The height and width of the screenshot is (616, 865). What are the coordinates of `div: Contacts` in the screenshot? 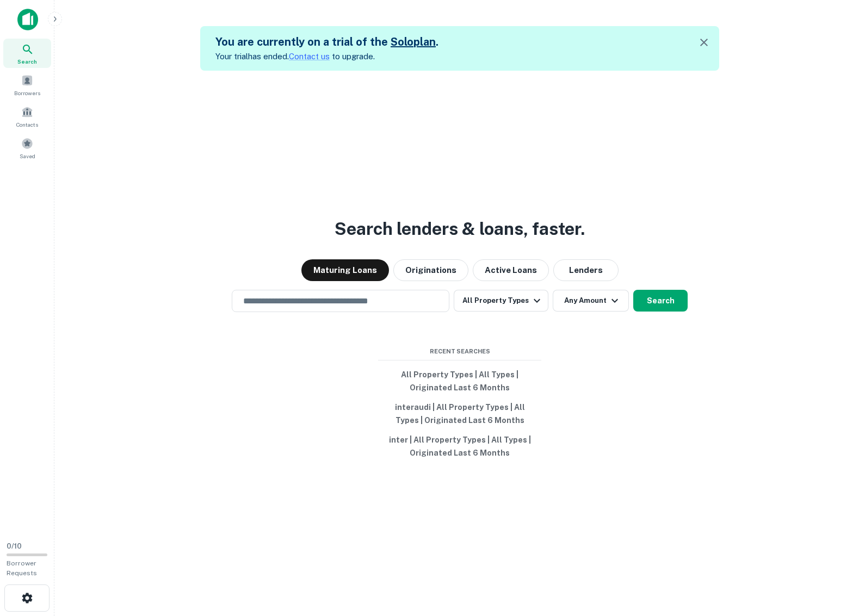 It's located at (27, 117).